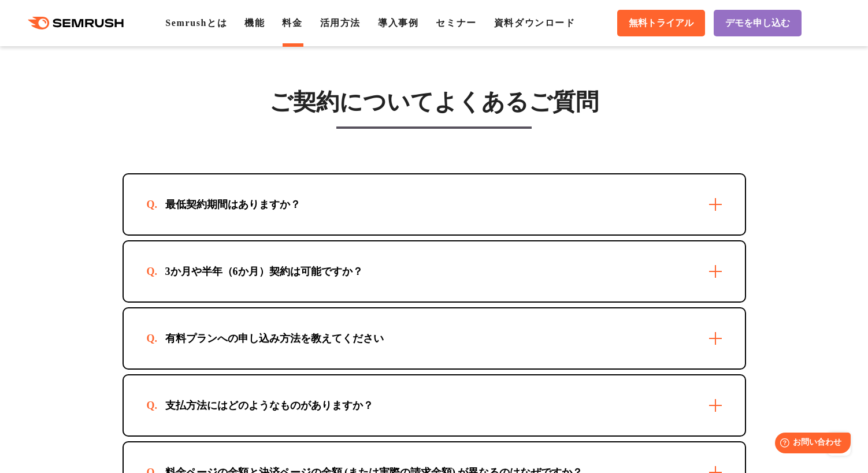 This screenshot has width=868, height=473. What do you see at coordinates (255, 23) in the screenshot?
I see `a: 機能` at bounding box center [255, 23].